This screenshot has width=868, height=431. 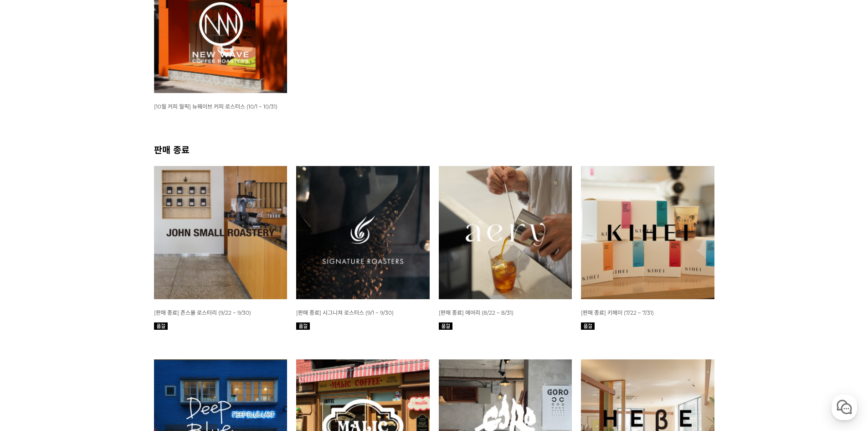 What do you see at coordinates (221, 233) in the screenshot?
I see `img: [판매 종료] 존스몰 로스터리 (9/22 ~ 9/30)` at bounding box center [221, 233].